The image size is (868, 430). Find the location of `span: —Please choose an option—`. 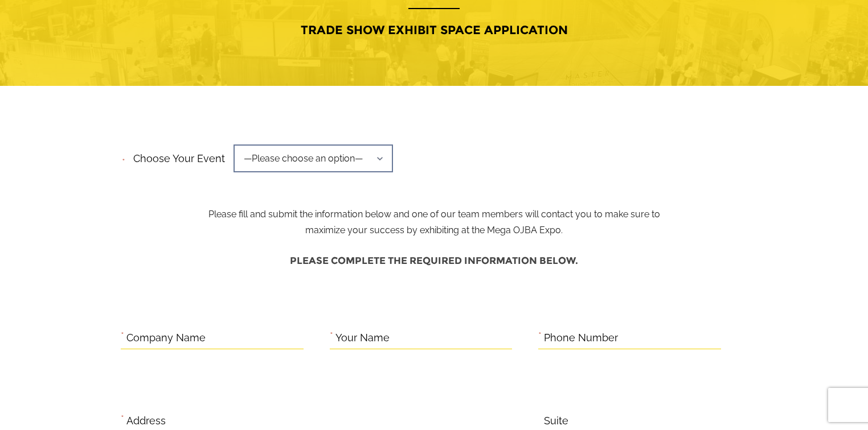

span: —Please choose an option— is located at coordinates (313, 158).